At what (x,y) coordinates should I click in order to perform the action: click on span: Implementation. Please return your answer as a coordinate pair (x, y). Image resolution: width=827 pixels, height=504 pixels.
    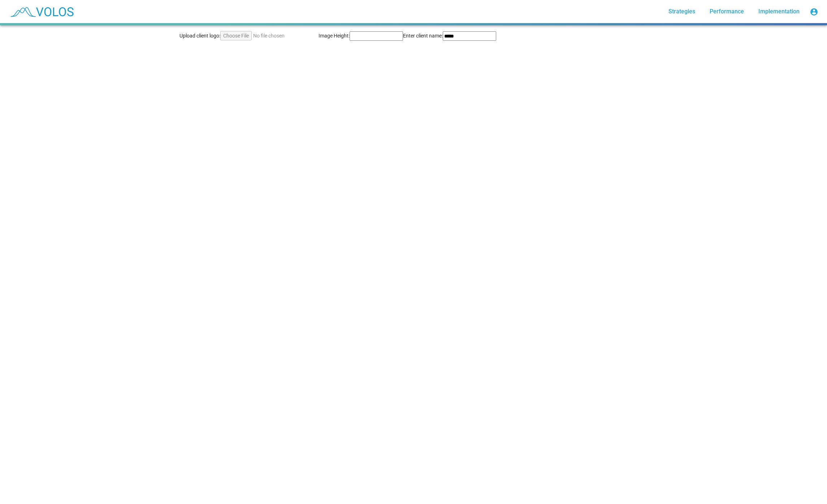
    Looking at the image, I should click on (779, 11).